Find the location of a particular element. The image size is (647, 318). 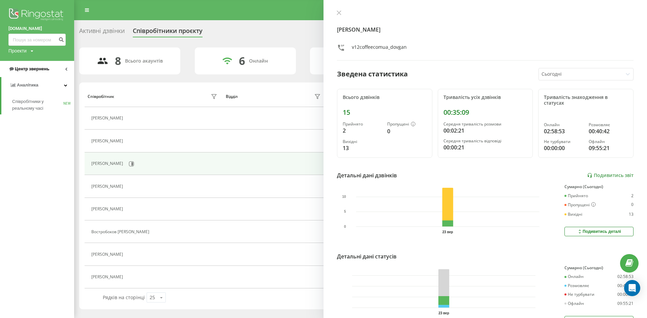

div: Open Intercom Messenger is located at coordinates (632, 288).